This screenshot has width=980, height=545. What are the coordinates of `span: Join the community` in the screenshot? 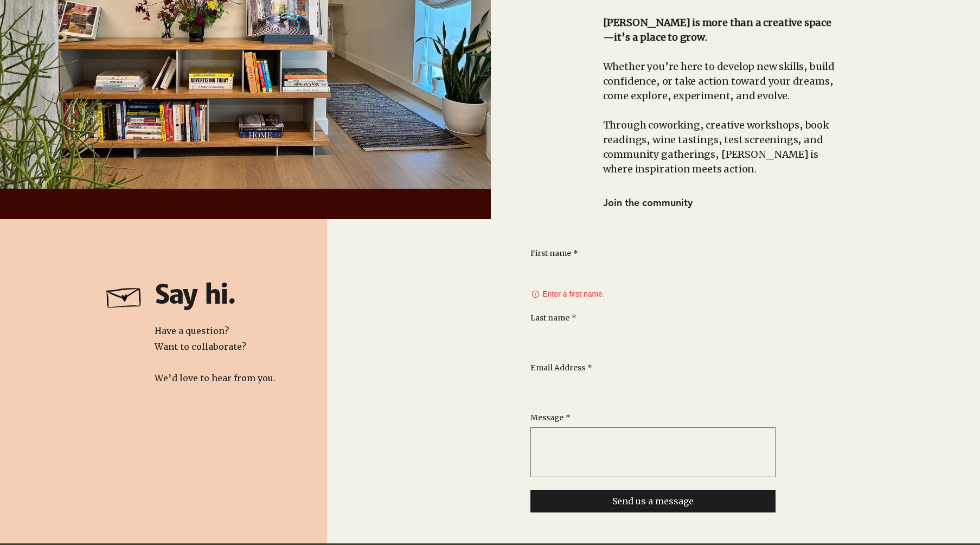 It's located at (648, 202).